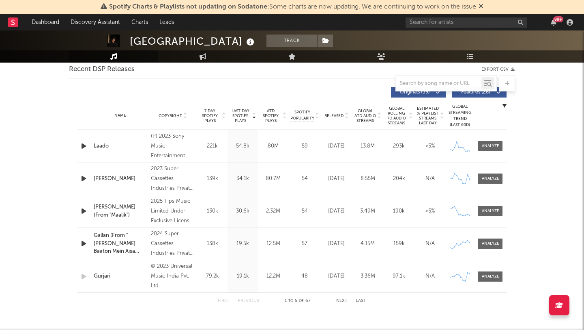 Image resolution: width=584 pixels, height=330 pixels. What do you see at coordinates (273, 179) in the screenshot?
I see `div: 80.7M` at bounding box center [273, 179].